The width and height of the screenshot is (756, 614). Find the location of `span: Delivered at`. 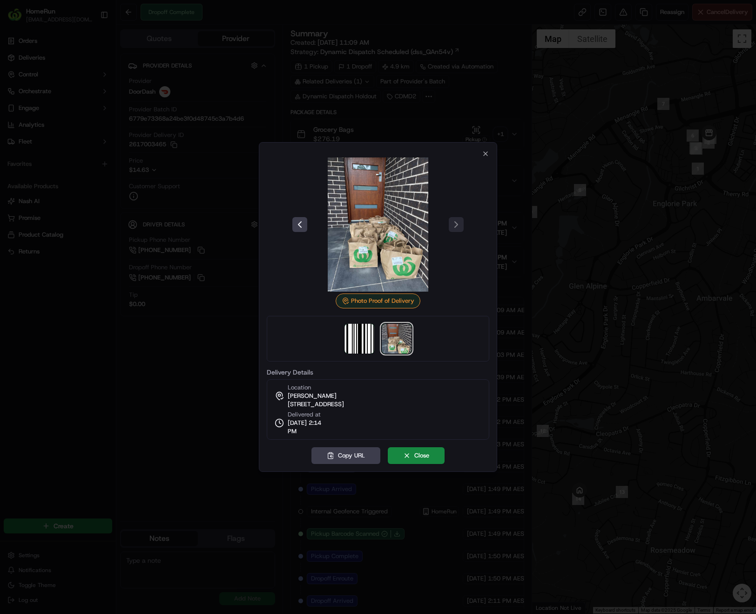

span: Delivered at is located at coordinates (309, 414).